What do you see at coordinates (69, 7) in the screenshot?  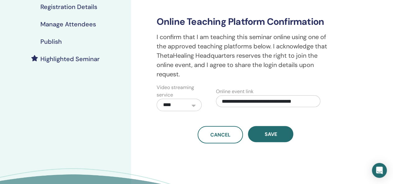 I see `h4: Registration Details` at bounding box center [69, 7].